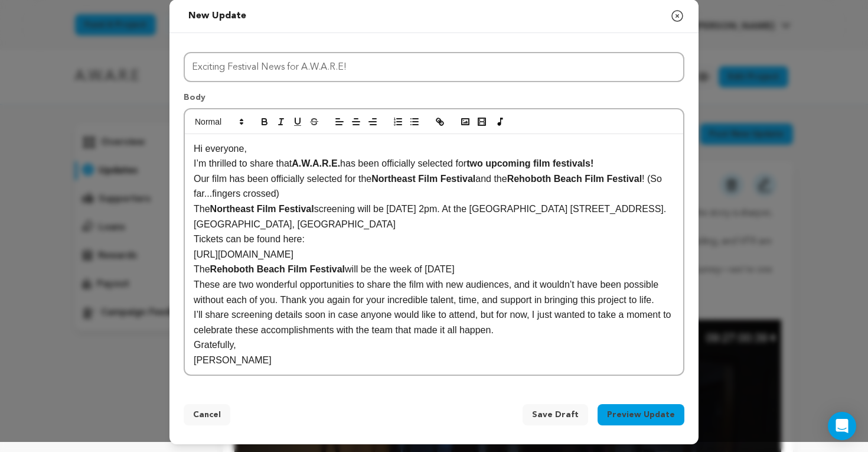 The width and height of the screenshot is (868, 452). What do you see at coordinates (434, 164) in the screenshot?
I see `p: I’m thrilled to share that has been officially selected for` at bounding box center [434, 164].